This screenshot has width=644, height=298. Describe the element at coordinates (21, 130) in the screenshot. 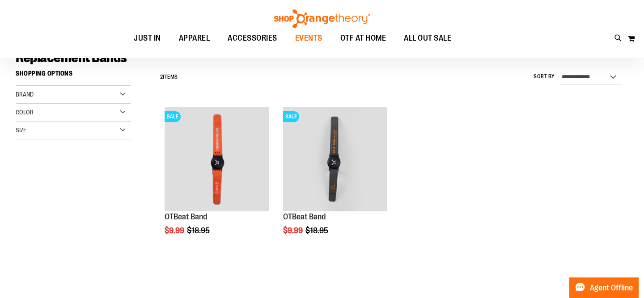

I see `span: Size` at that location.